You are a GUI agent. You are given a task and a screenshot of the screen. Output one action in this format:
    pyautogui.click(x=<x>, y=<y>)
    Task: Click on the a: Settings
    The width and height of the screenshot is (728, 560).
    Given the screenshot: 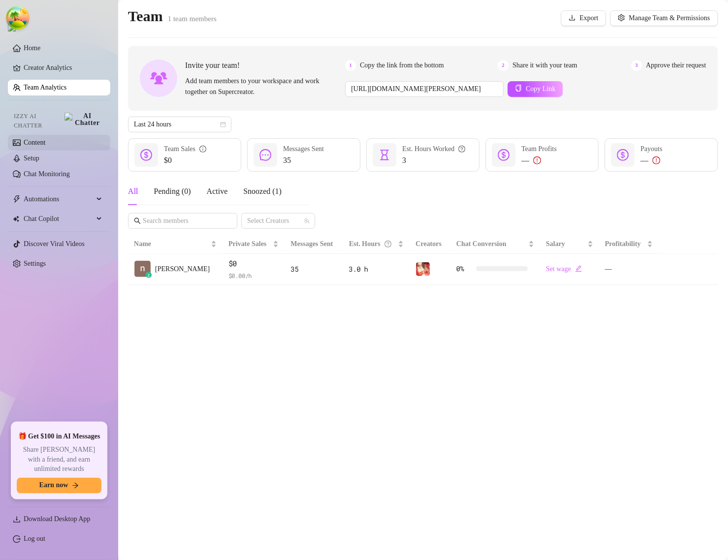 What is the action you would take?
    pyautogui.click(x=35, y=264)
    